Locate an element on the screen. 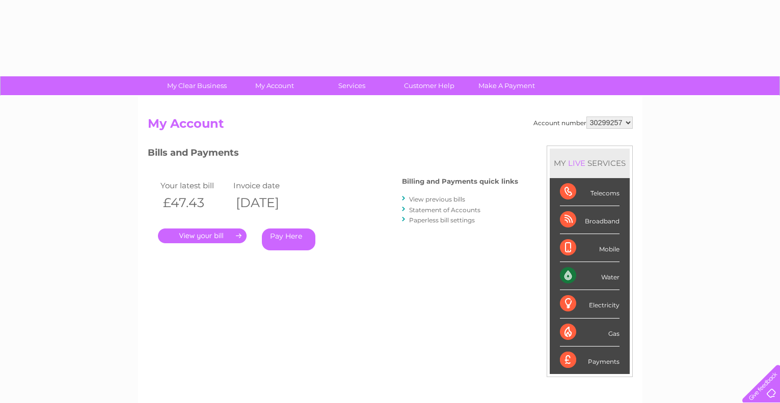 This screenshot has width=780, height=403. a: Customer Help is located at coordinates (429, 86).